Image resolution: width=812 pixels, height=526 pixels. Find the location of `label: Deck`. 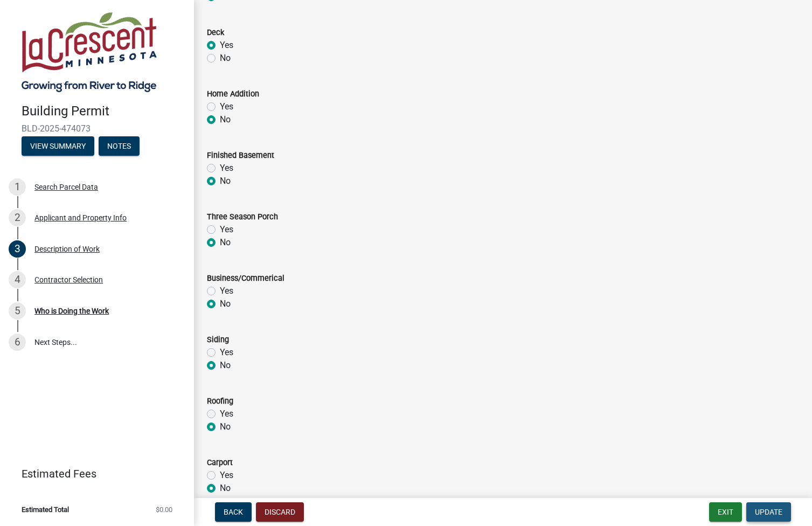

label: Deck is located at coordinates (215, 33).